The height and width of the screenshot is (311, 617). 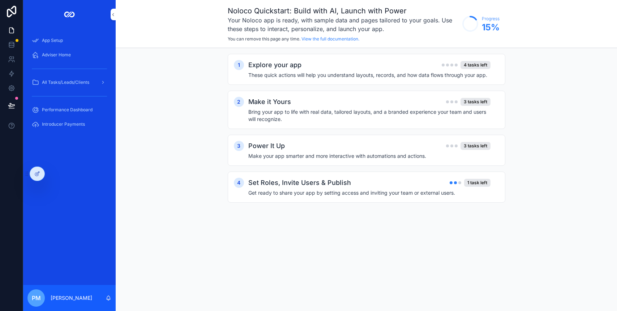 What do you see at coordinates (69, 85) in the screenshot?
I see `div: scrollable content` at bounding box center [69, 85].